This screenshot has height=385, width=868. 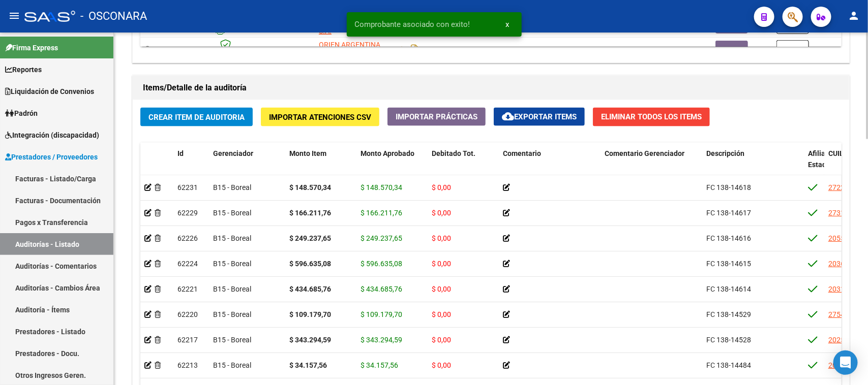 I want to click on strong: $ 434.685,76, so click(x=310, y=289).